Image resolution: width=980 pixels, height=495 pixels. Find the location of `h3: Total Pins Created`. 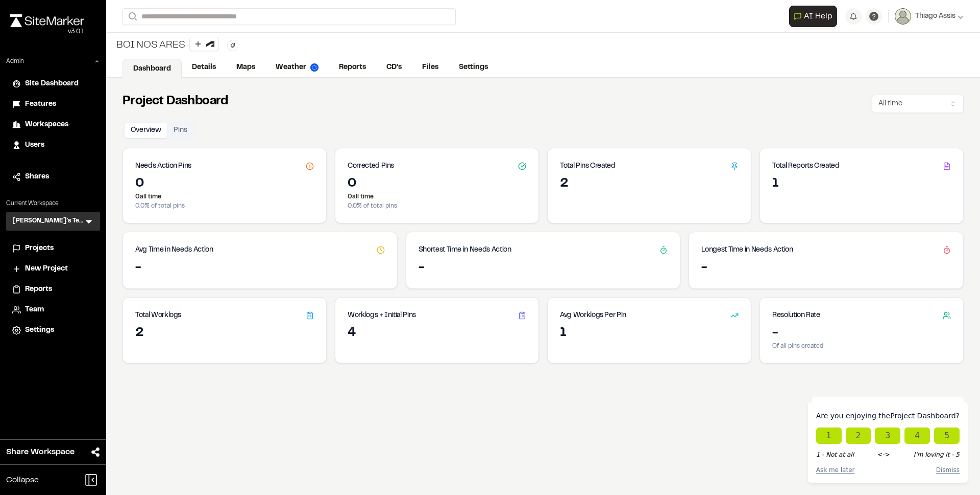

h3: Total Pins Created is located at coordinates (588, 166).